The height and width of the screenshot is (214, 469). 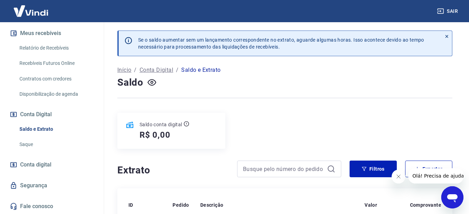 What do you see at coordinates (281, 43) in the screenshot?
I see `p: Se o saldo aumentar sem um lançamento correspondente no extrato, aguarde algumas horas. Isso acon...` at bounding box center [281, 43].